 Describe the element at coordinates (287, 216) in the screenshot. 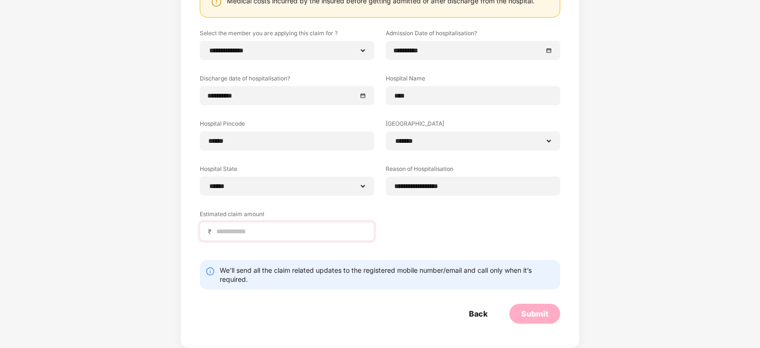

I see `label: Estimated claim amount` at that location.